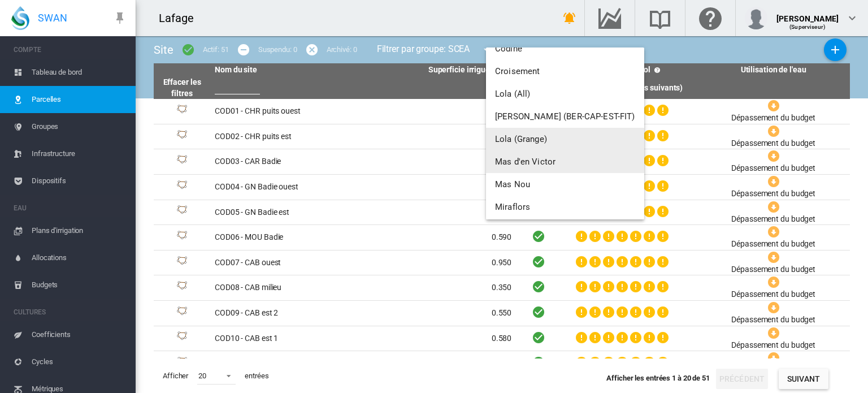 The image size is (868, 393). I want to click on span: Lola (All), so click(513, 94).